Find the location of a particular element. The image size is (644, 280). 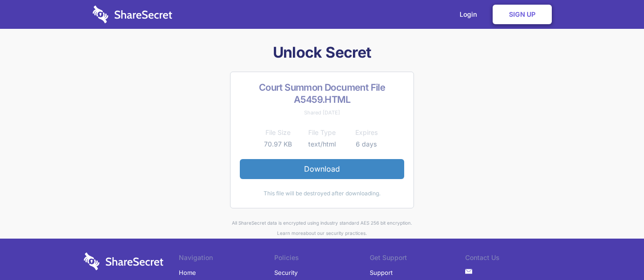

td: 70.97 KB is located at coordinates (278, 144).